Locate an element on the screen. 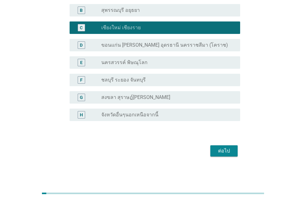  div: G is located at coordinates (81, 97).